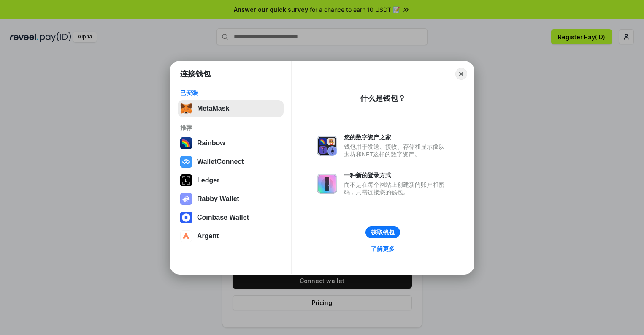 The width and height of the screenshot is (644, 335). I want to click on div: Rabby Wallet, so click(218, 199).